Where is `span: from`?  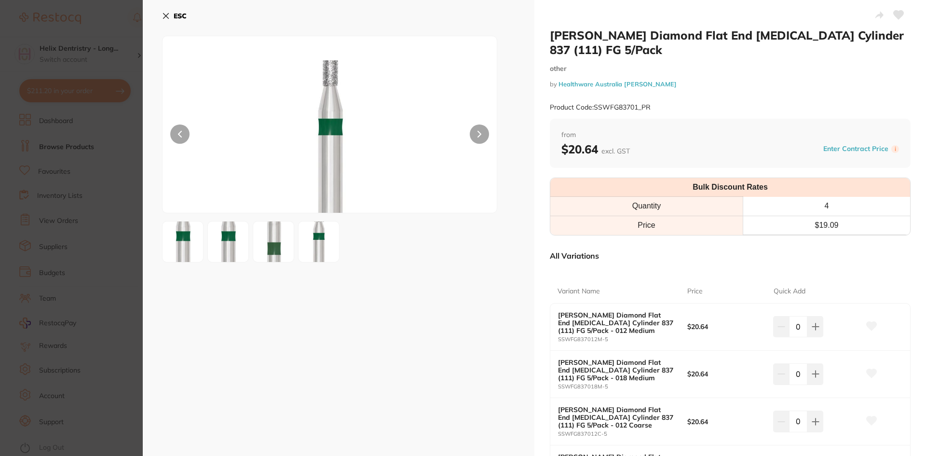
span: from is located at coordinates (730, 135).